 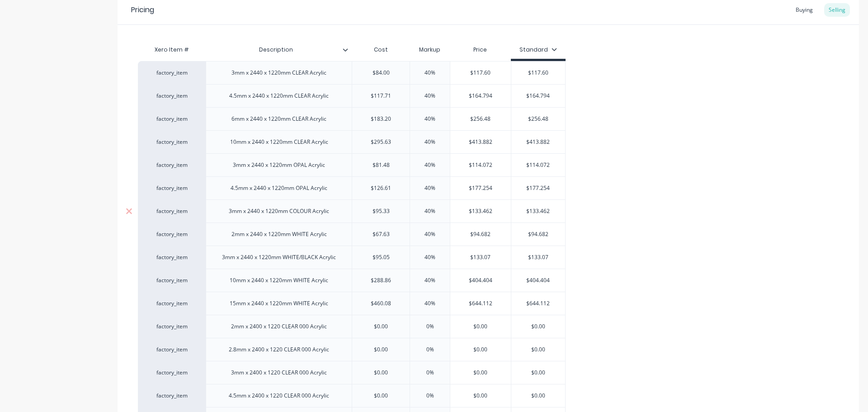 I want to click on div: factory_item4.5mm x 2440 x 1220mm CLEAR Acrylic$117.7140%$164.794$164.794, so click(x=352, y=95).